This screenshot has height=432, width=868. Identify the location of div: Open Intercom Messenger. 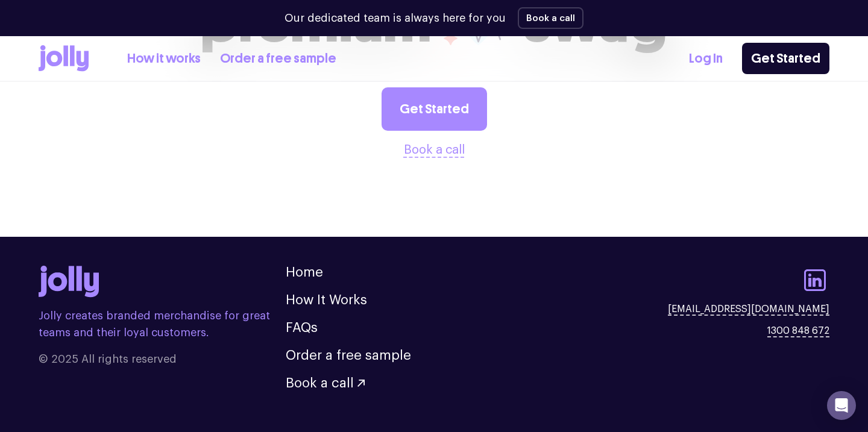
(842, 406).